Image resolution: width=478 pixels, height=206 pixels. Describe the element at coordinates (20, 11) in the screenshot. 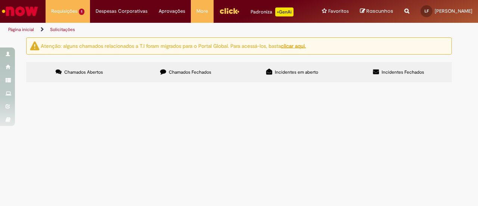

I see `img: ServiceNow` at that location.